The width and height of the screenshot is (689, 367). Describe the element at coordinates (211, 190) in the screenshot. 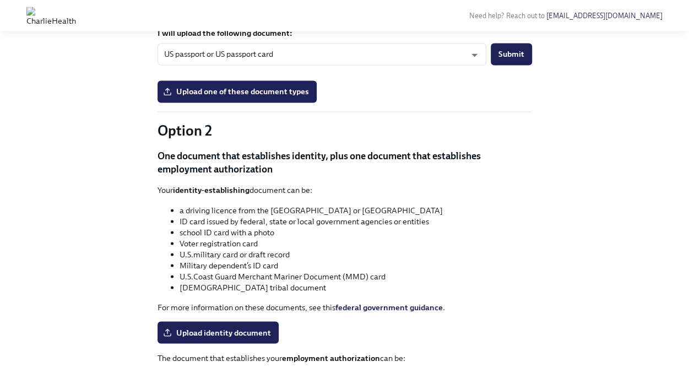

I see `strong: identity-establishing` at that location.